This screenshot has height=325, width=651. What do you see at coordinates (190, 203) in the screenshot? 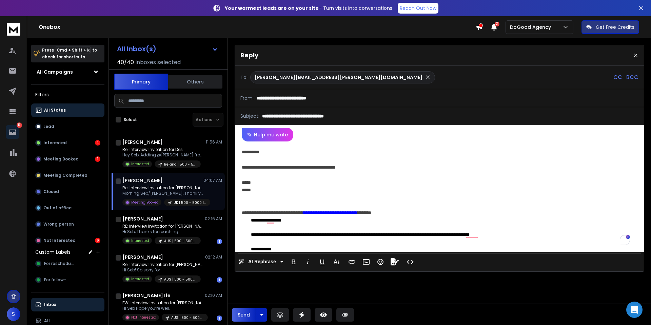
I see `p: UK | 500 - 5000 | CEO` at bounding box center [190, 203].